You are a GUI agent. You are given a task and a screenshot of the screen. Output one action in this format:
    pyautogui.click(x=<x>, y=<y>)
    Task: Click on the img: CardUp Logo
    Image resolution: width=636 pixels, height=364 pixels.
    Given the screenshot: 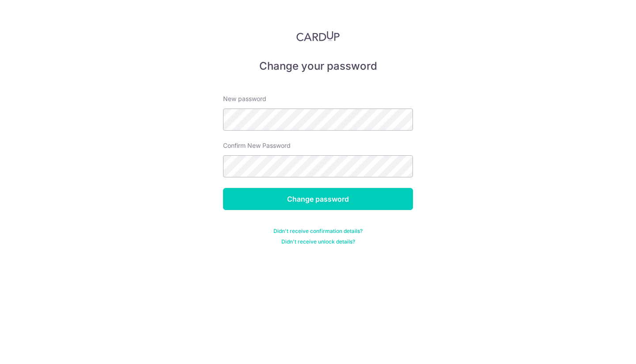 What is the action you would take?
    pyautogui.click(x=318, y=36)
    